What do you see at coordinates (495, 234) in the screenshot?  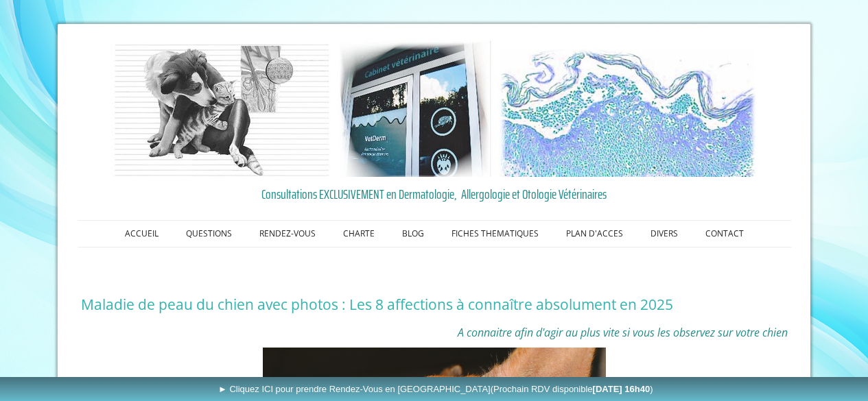 I see `a: FICHES THEMATIQUES` at bounding box center [495, 234].